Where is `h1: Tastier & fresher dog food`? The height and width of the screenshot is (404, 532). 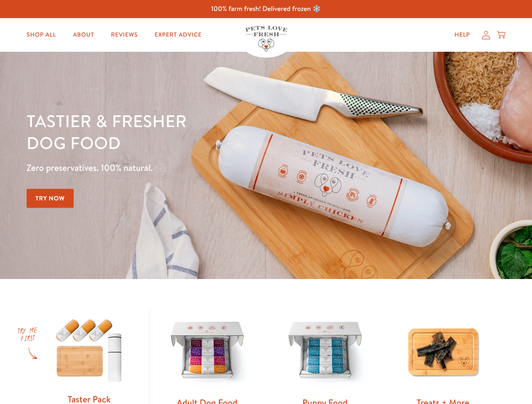 h1: Tastier & fresher dog food is located at coordinates (186, 132).